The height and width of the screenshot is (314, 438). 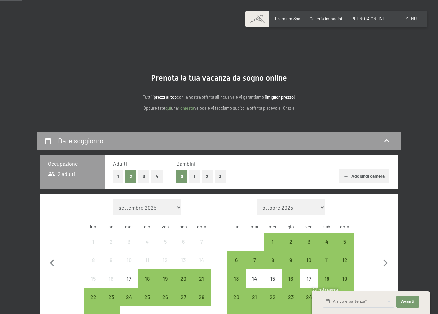 I want to click on div: Tue Oct 07 2025, so click(x=255, y=260).